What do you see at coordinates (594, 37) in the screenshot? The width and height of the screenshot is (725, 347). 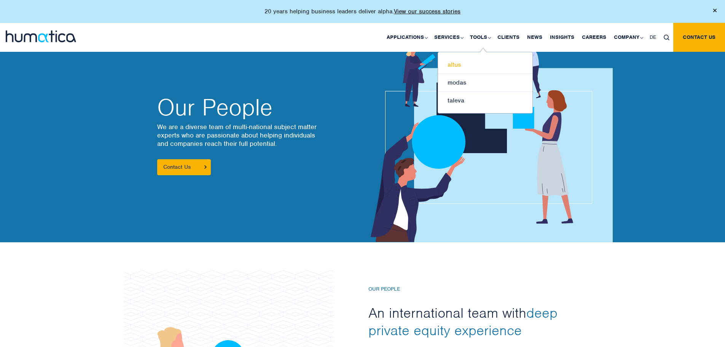 I see `a: Careers` at bounding box center [594, 37].